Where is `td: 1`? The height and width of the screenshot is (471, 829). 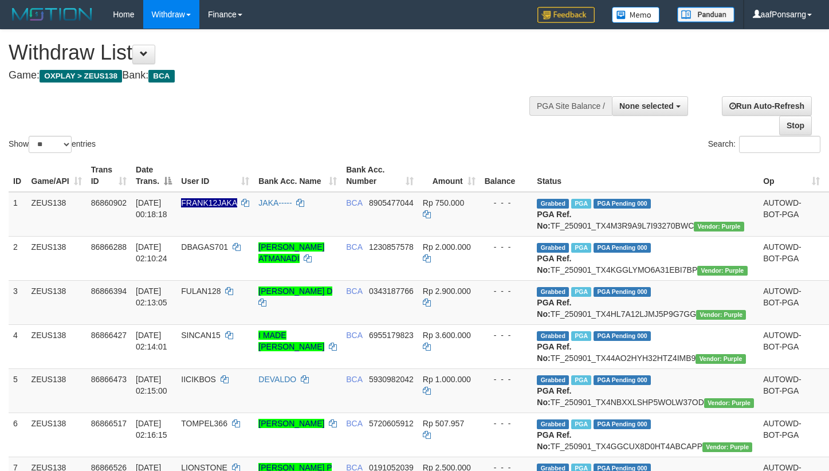
td: 1 is located at coordinates (18, 214).